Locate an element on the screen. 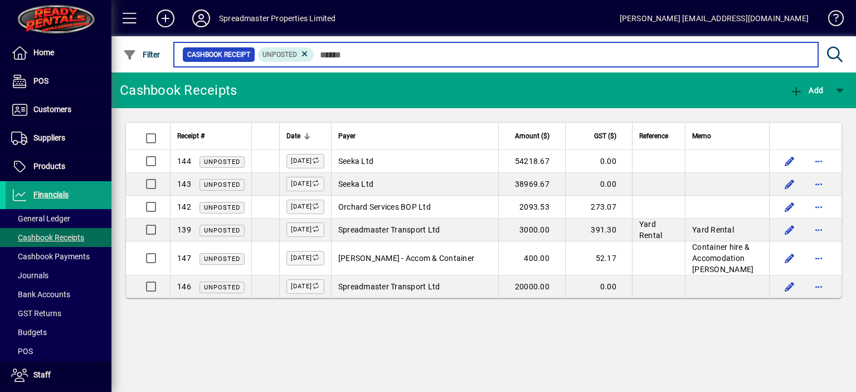  td: 3000.00 is located at coordinates (532, 230).